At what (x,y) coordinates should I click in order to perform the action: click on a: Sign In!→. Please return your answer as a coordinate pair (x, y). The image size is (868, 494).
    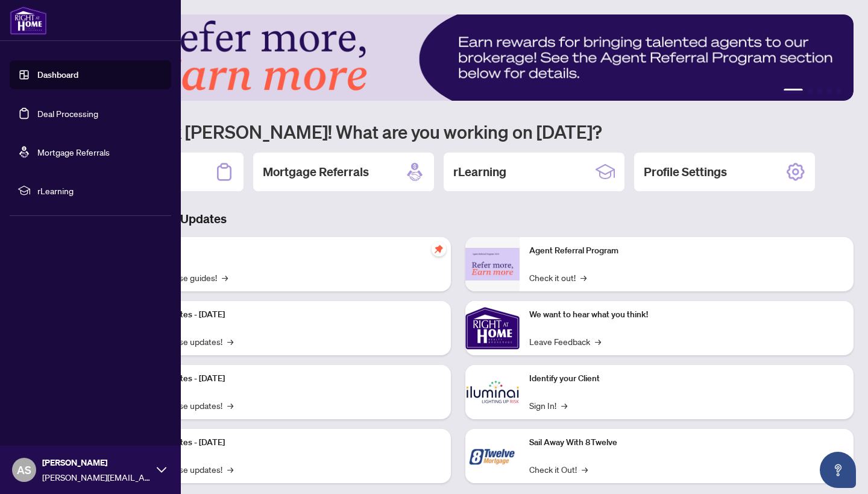
    Looking at the image, I should click on (548, 405).